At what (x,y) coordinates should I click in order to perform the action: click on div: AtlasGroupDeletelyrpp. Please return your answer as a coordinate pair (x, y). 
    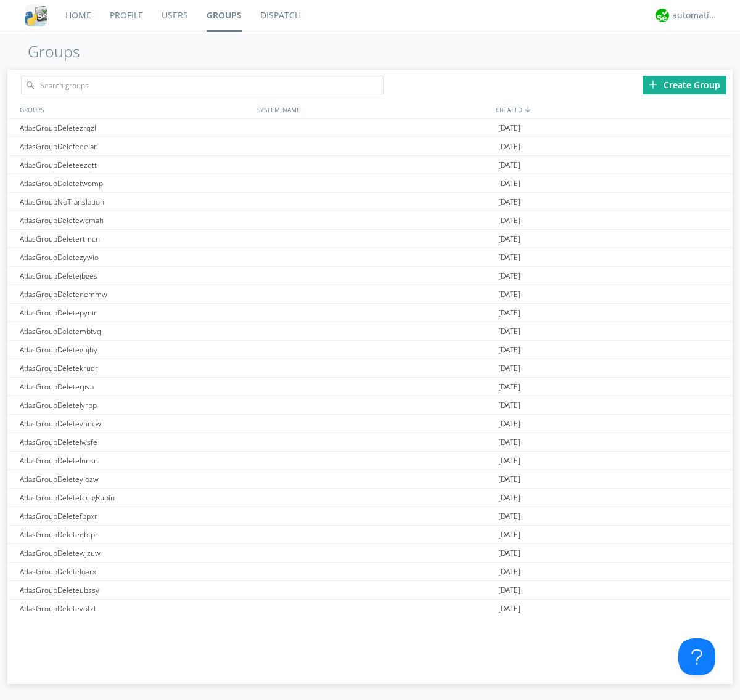
    Looking at the image, I should click on (135, 405).